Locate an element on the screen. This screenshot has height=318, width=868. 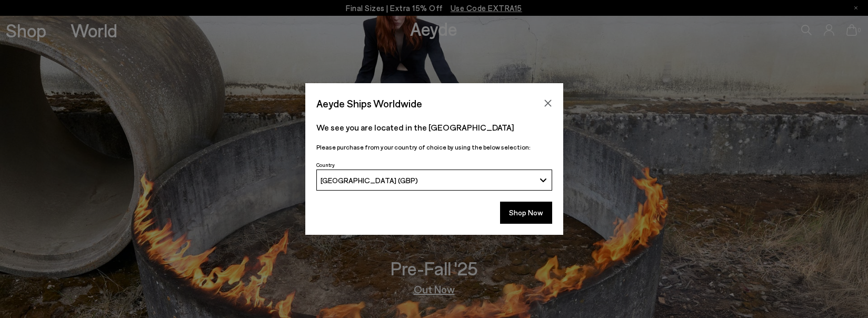
span: Aeyde Ships Worldwide is located at coordinates (369, 103).